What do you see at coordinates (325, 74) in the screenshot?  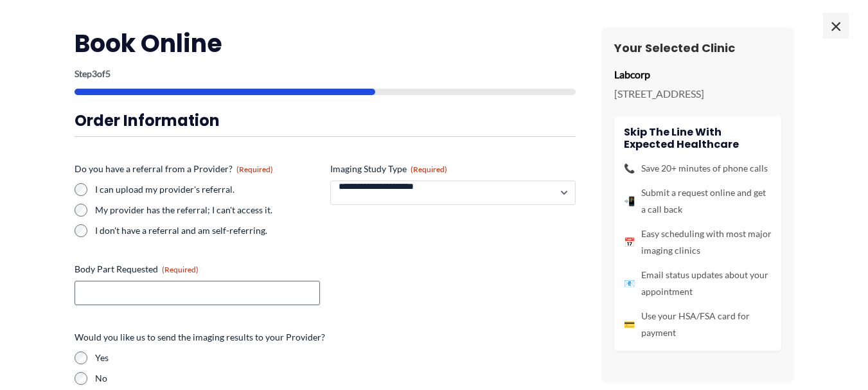 I see `p: Step of` at bounding box center [325, 74].